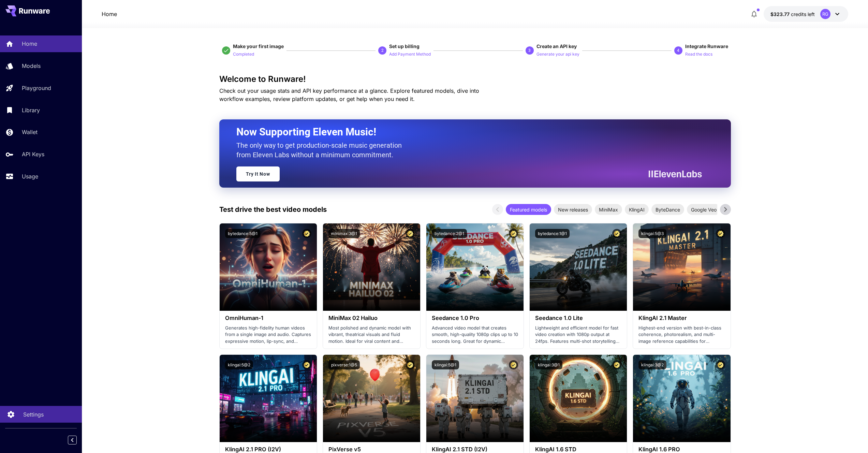 The width and height of the screenshot is (868, 453). What do you see at coordinates (268, 318) in the screenshot?
I see `h3: OmniHuman‑1` at bounding box center [268, 318].